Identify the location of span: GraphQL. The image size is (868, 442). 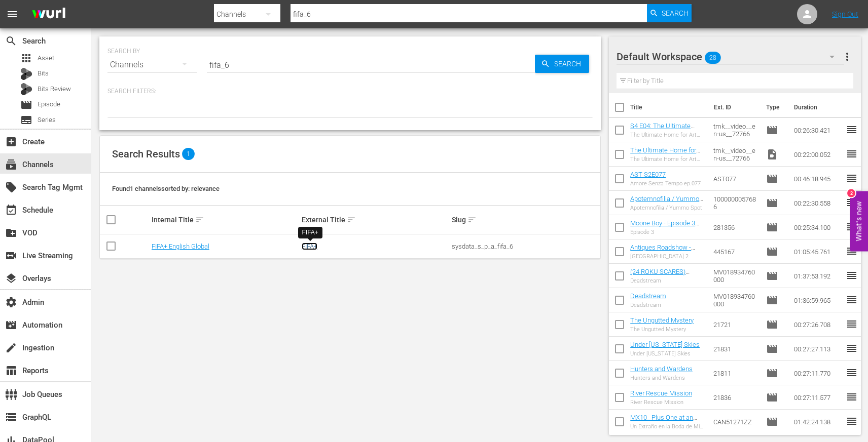
(11, 417).